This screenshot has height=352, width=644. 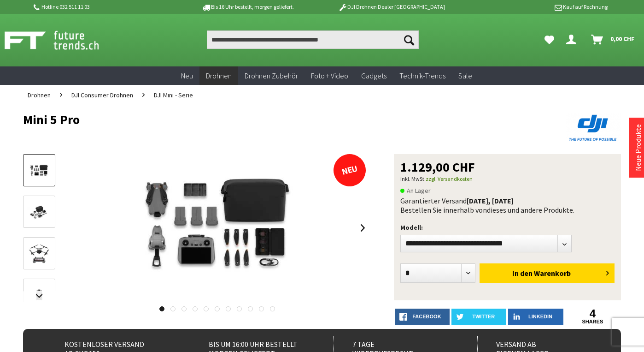 I want to click on a: LinkedIn, so click(x=536, y=316).